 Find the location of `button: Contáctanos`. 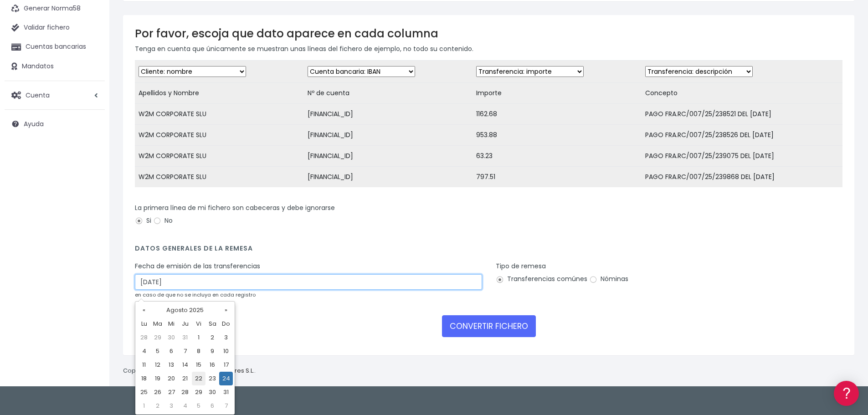

button: Contáctanos is located at coordinates (91, 251).